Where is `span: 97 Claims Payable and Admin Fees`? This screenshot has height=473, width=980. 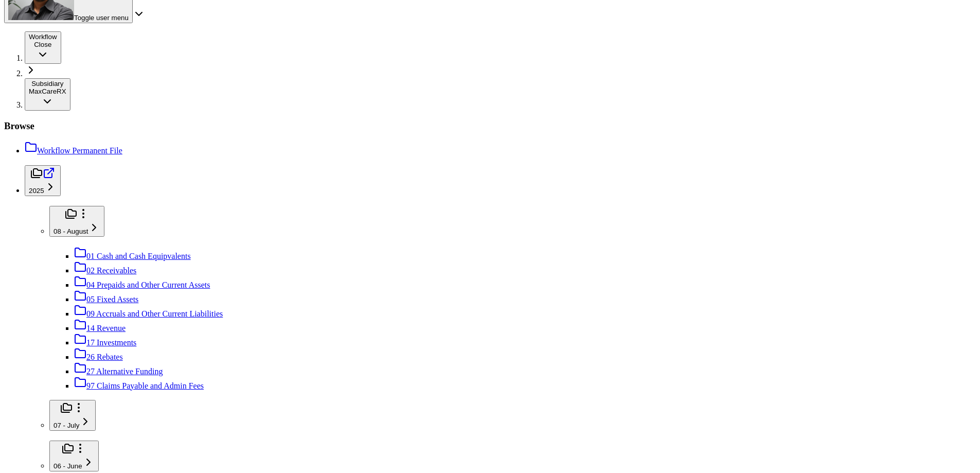 span: 97 Claims Payable and Admin Fees is located at coordinates (145, 385).